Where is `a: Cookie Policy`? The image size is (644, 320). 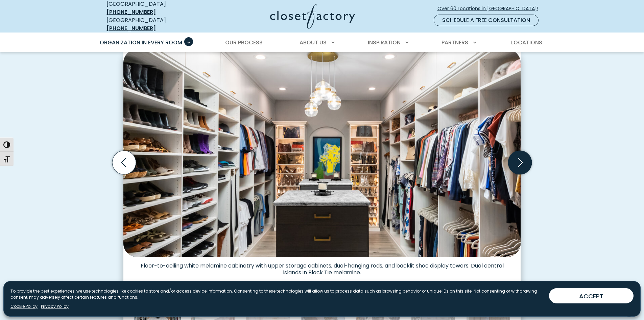
a: Cookie Policy is located at coordinates (24, 306).